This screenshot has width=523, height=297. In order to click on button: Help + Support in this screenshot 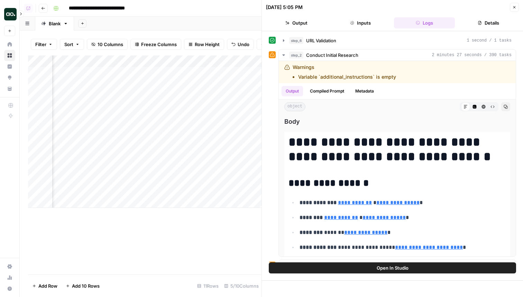, I will do `click(10, 288)`.